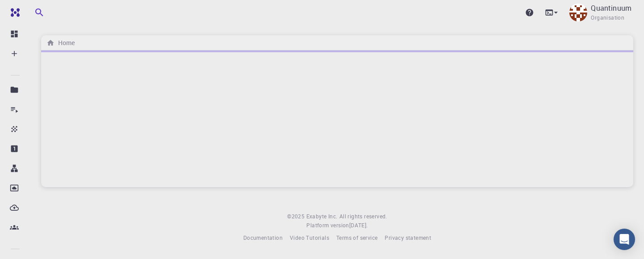 Image resolution: width=644 pixels, height=259 pixels. Describe the element at coordinates (579, 13) in the screenshot. I see `img: Quantinuum` at that location.